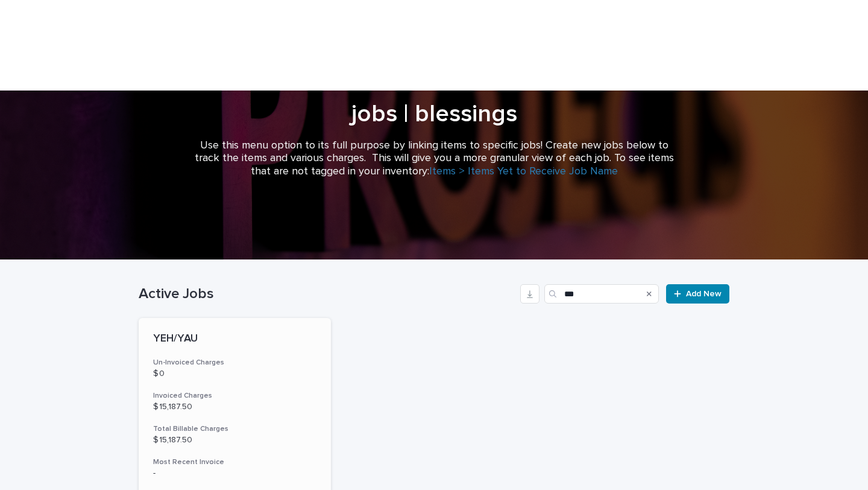 The width and height of the screenshot is (868, 490). I want to click on h1: Active Jobs, so click(326, 293).